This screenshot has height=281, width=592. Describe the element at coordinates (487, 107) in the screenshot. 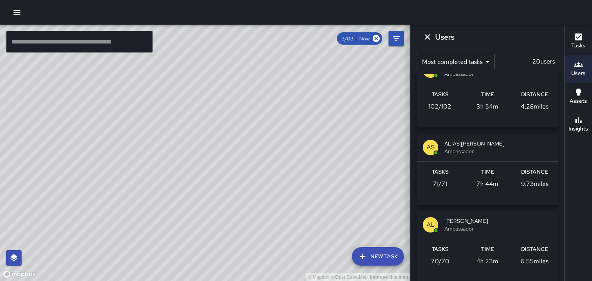

I see `p: 3h 54m` at that location.